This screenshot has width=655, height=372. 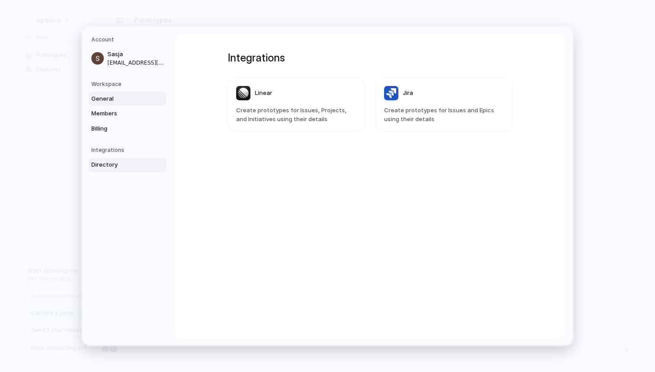 I want to click on a: General, so click(x=127, y=99).